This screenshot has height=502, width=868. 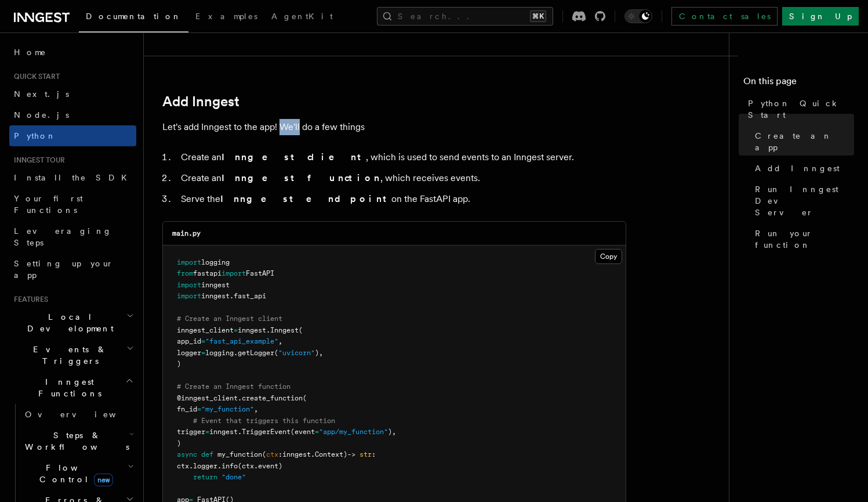 I want to click on a: Add Inngest, so click(x=201, y=102).